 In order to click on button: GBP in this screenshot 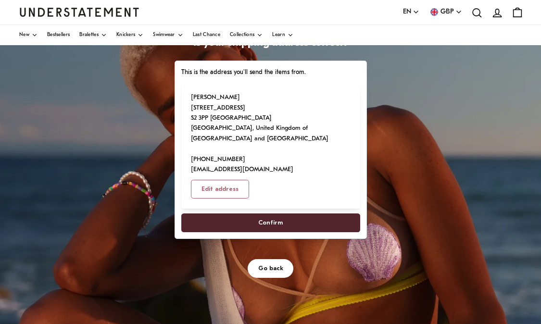, I will do `click(445, 12)`.